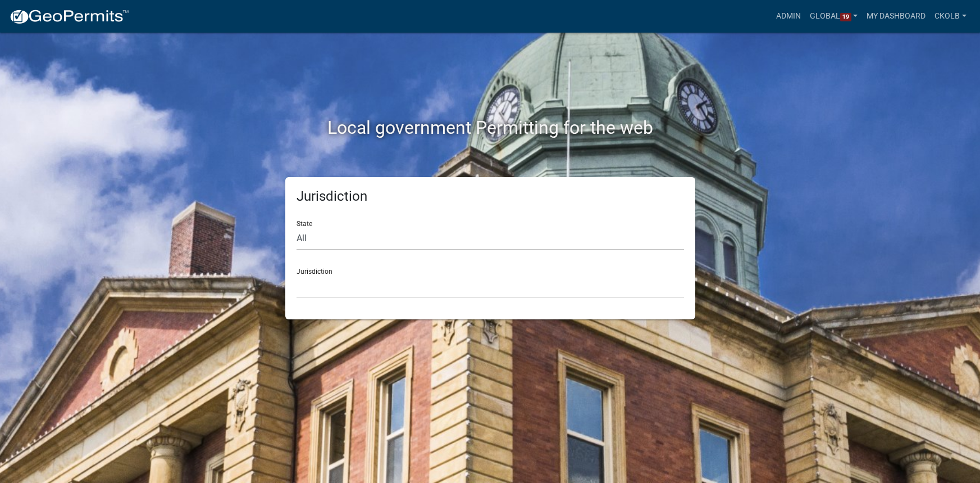 The image size is (980, 483). I want to click on a: Admin, so click(789, 16).